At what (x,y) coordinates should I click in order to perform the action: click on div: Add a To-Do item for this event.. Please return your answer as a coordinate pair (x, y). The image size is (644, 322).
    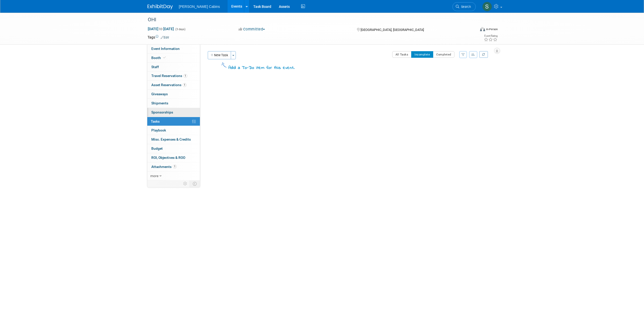
    Looking at the image, I should click on (261, 68).